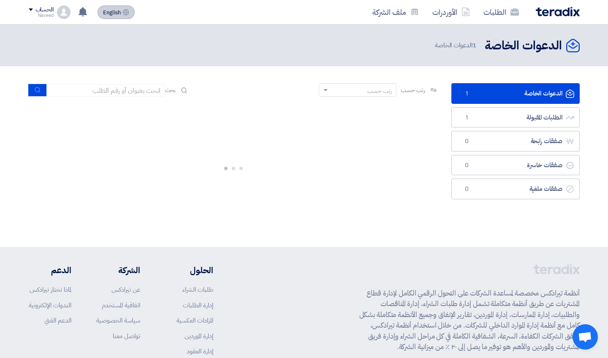 The image size is (608, 358). I want to click on a: لماذا تختار تيرادكس, so click(50, 290).